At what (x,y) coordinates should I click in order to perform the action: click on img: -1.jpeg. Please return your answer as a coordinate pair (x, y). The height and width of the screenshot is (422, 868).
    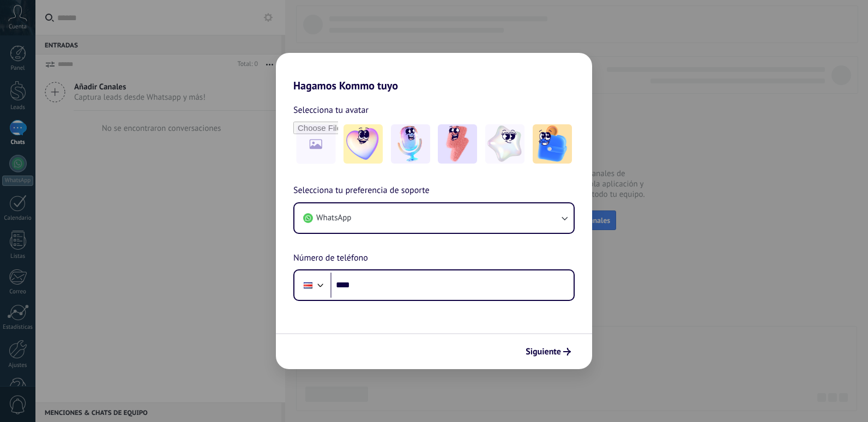
    Looking at the image, I should click on (363, 144).